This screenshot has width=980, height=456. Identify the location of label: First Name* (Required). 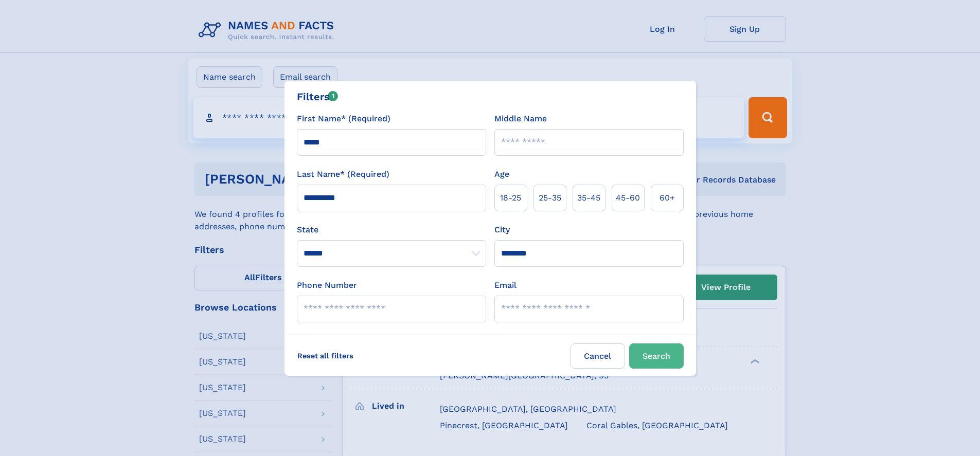
(343, 119).